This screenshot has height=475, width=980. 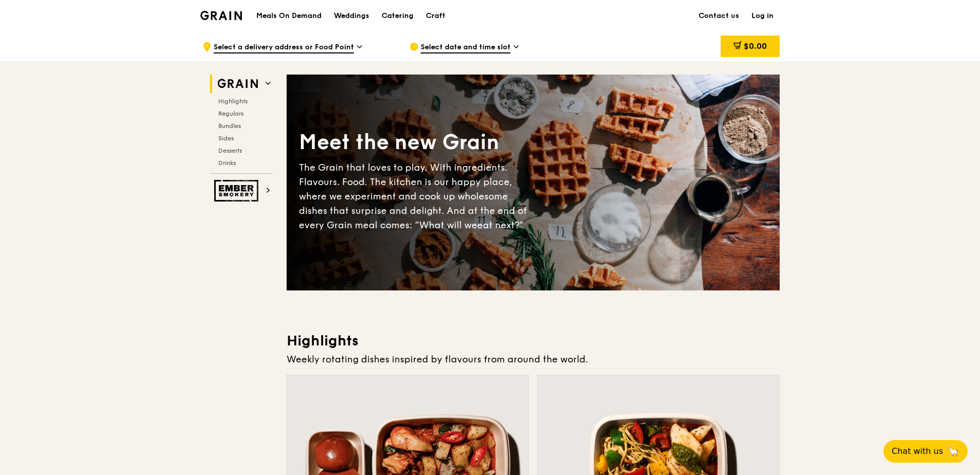 What do you see at coordinates (416, 196) in the screenshot?
I see `div: The Grain that loves to play. With ingredients. Flavours. Food. The kitchen is our happy place, w...` at bounding box center [416, 196].